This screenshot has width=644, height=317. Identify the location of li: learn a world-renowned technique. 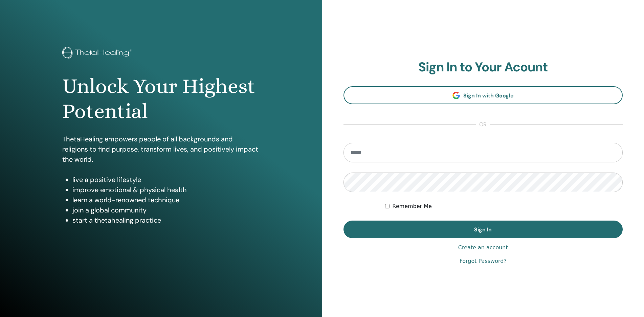
(166, 200).